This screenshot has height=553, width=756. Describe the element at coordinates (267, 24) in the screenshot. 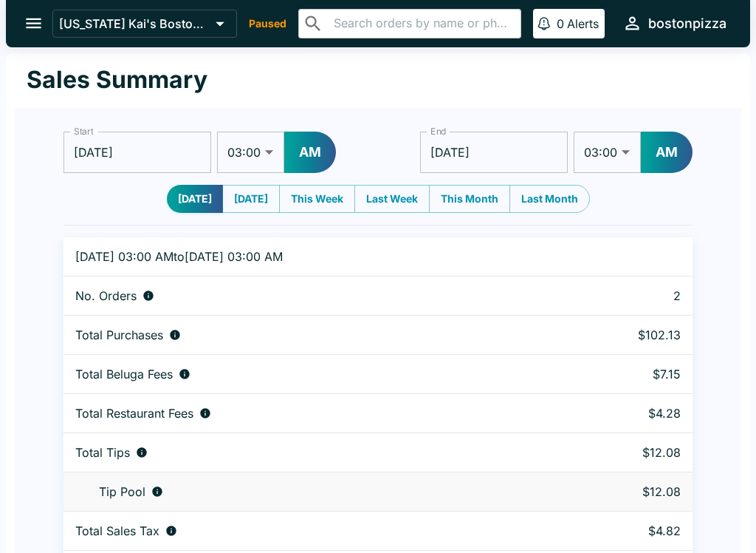

I see `p: Paused` at that location.